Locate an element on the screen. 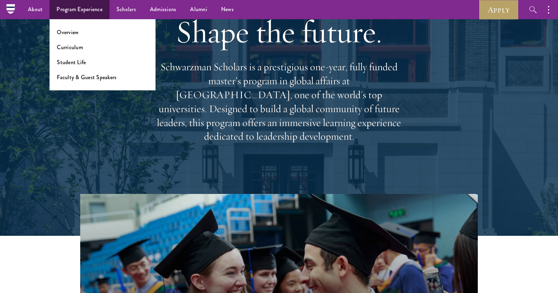 This screenshot has height=293, width=558. a: Curriculum is located at coordinates (70, 47).